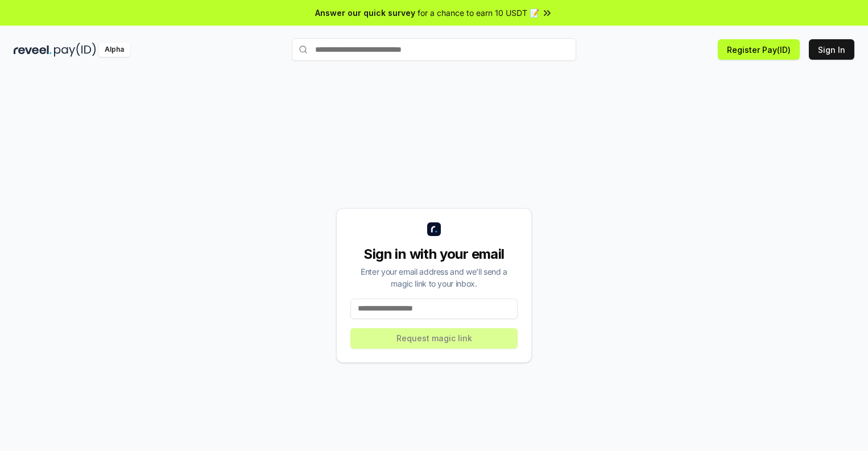 This screenshot has height=451, width=868. I want to click on span: Answer our quick survey, so click(365, 12).